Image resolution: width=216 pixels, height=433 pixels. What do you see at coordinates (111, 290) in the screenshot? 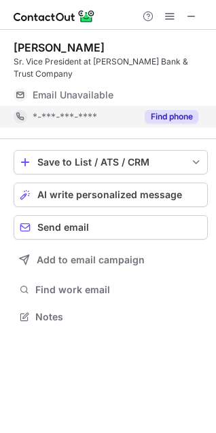
I see `button: Find work email` at bounding box center [111, 290].